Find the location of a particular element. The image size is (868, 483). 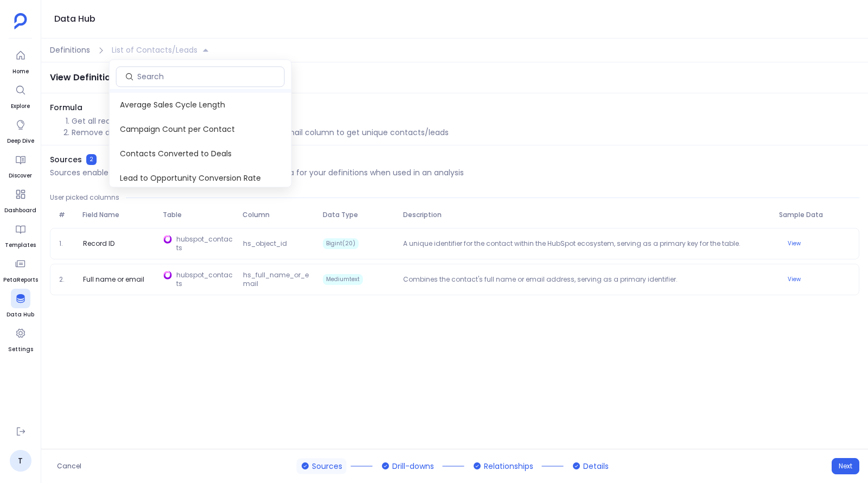

span: Full name or email is located at coordinates (113, 279).